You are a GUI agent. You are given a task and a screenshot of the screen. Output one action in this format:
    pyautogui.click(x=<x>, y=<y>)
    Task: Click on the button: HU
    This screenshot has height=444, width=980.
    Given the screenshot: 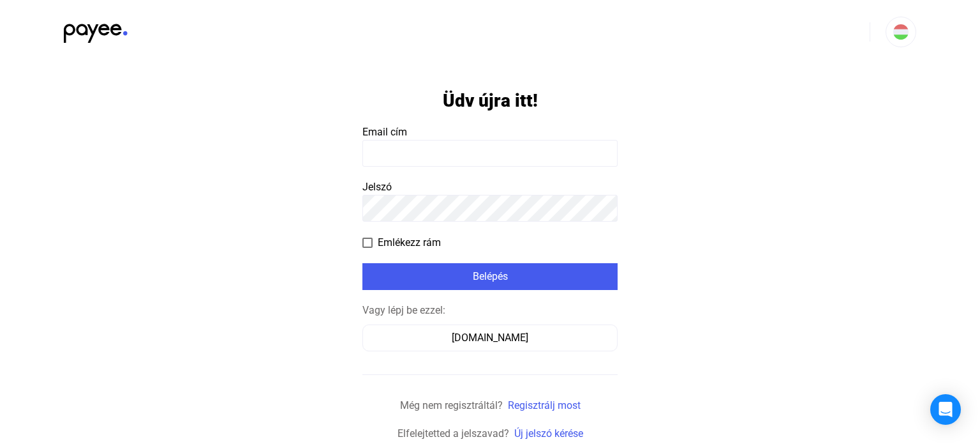 What is the action you would take?
    pyautogui.click(x=901, y=32)
    